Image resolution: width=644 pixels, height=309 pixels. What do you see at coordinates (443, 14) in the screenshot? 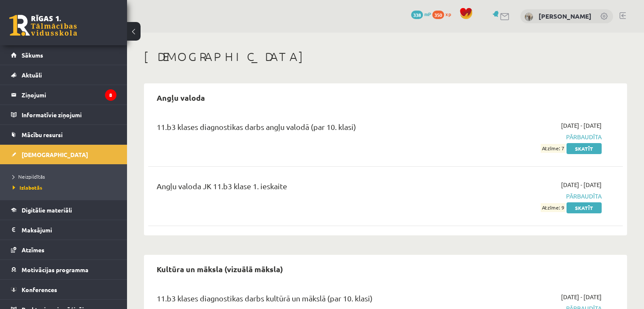
I see `a: 350 xp` at bounding box center [443, 14].